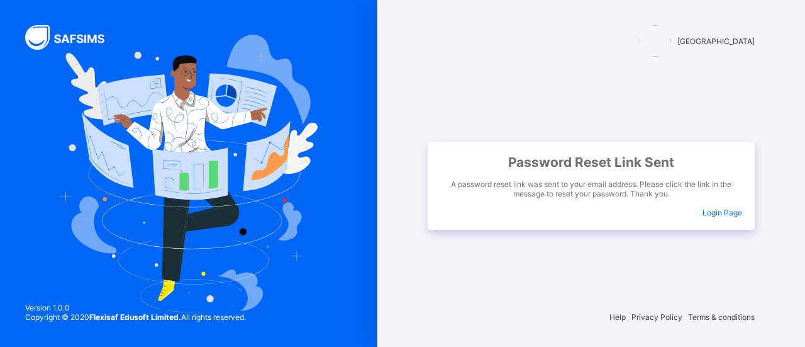 This screenshot has height=347, width=805. Describe the element at coordinates (135, 307) in the screenshot. I see `span: Version 1.0.0` at that location.